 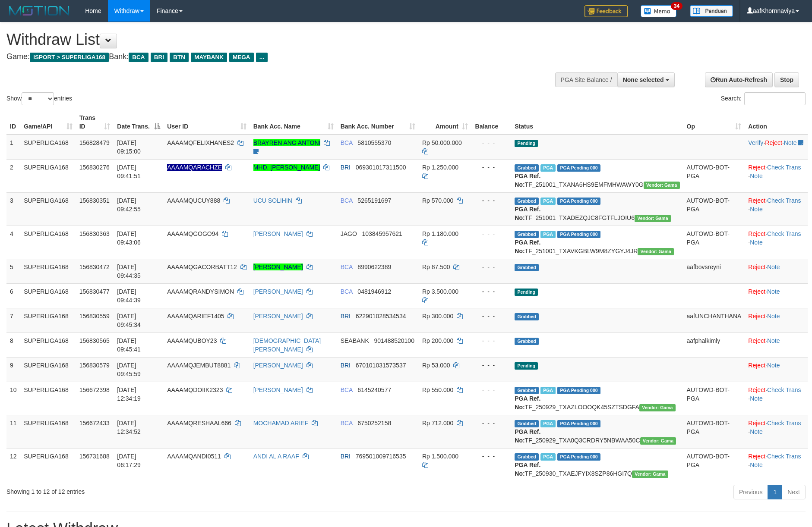 What do you see at coordinates (94, 167) in the screenshot?
I see `span: 156830276` at bounding box center [94, 167].